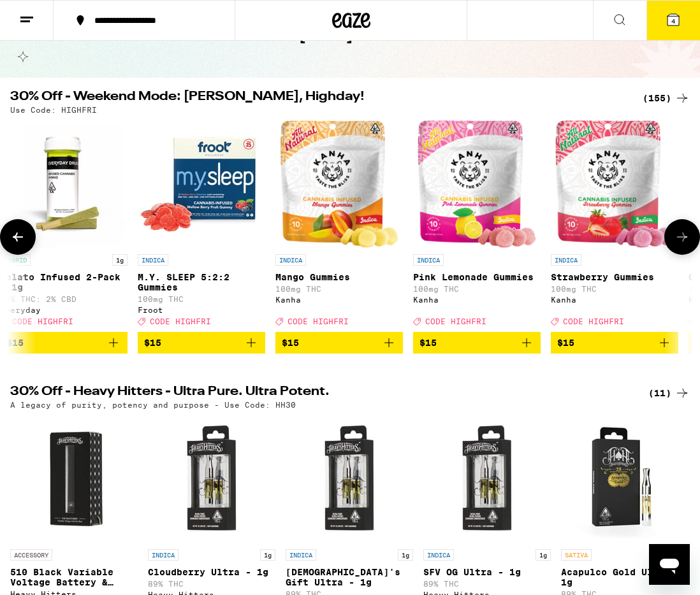 The height and width of the screenshot is (595, 700). I want to click on img: Heavy Hitters - Cloudberry Ultra - 1g, so click(211, 479).